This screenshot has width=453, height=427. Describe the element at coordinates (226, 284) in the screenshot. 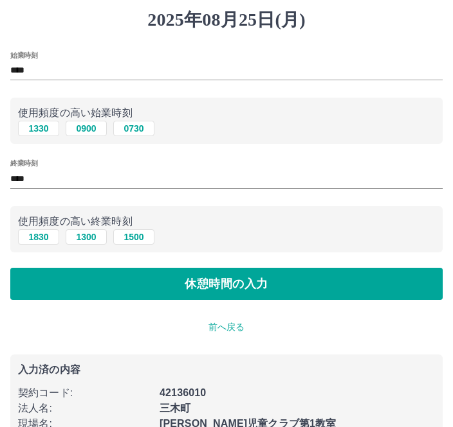

I see `button: 休憩時間の入力` at that location.